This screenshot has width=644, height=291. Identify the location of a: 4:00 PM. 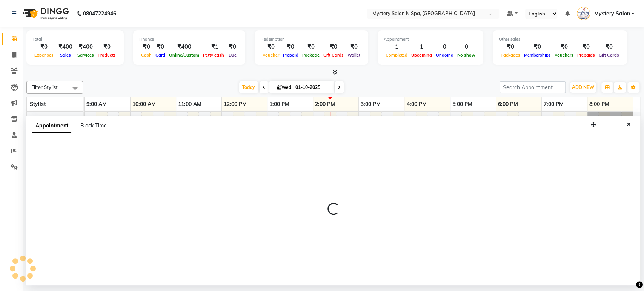
(416, 104).